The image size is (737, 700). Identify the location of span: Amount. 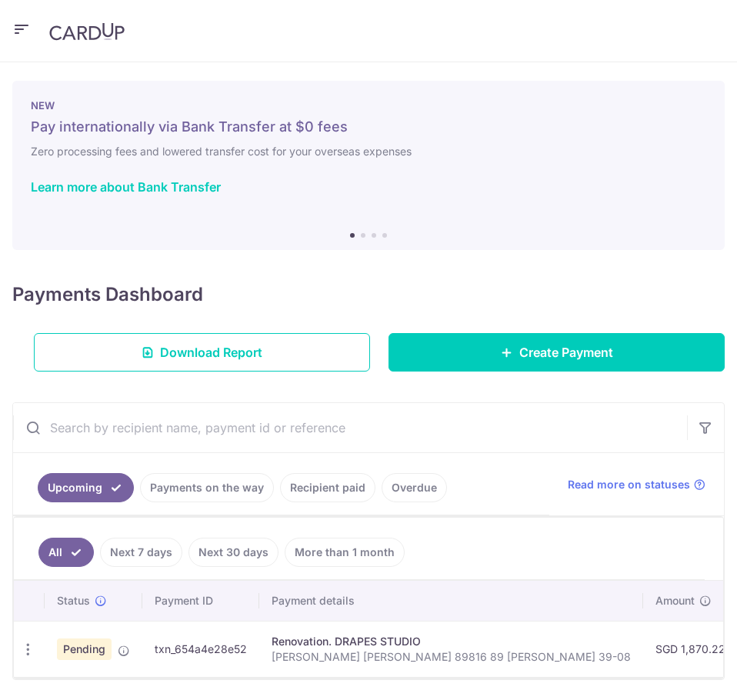
(674, 601).